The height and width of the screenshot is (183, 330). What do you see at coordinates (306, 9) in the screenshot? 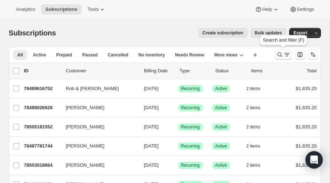
I see `span: Settings` at bounding box center [306, 9].